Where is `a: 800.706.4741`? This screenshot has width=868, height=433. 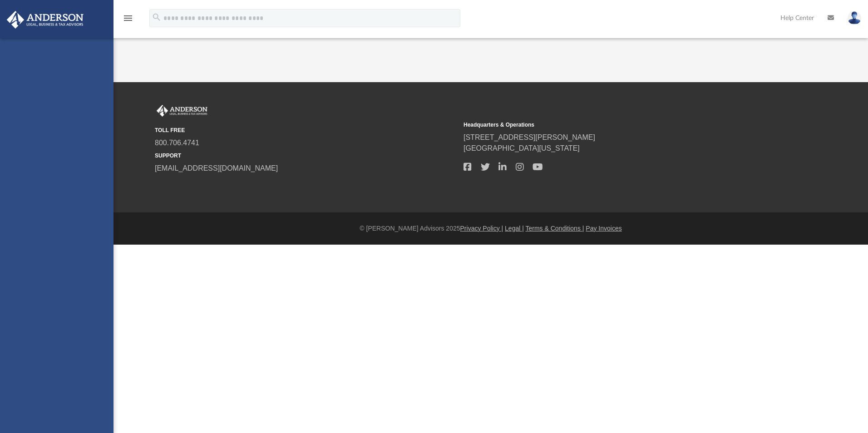
a: 800.706.4741 is located at coordinates (177, 143).